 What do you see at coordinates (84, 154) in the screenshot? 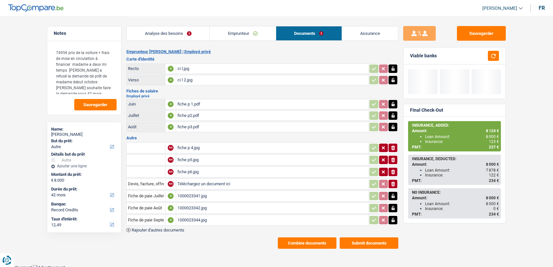
I see `div: Détails but du prêt` at bounding box center [84, 154].